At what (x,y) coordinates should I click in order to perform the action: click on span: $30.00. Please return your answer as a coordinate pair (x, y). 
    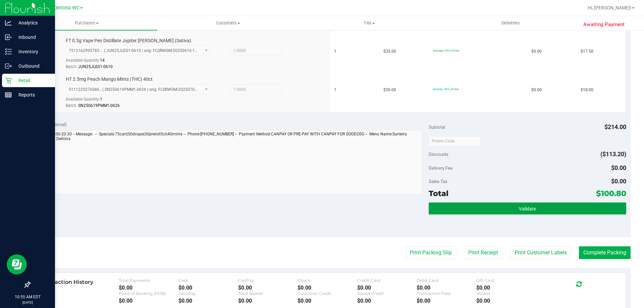
    Looking at the image, I should click on (390, 90).